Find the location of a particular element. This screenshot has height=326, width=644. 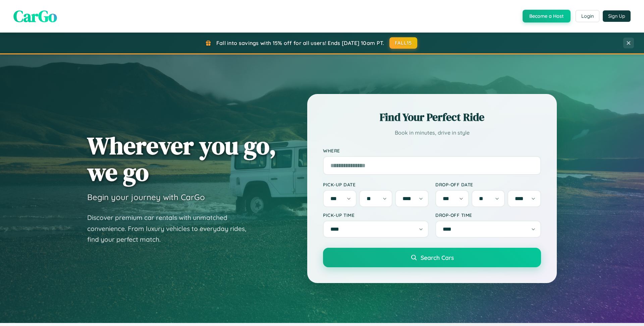

span: CarGo is located at coordinates (35, 16).